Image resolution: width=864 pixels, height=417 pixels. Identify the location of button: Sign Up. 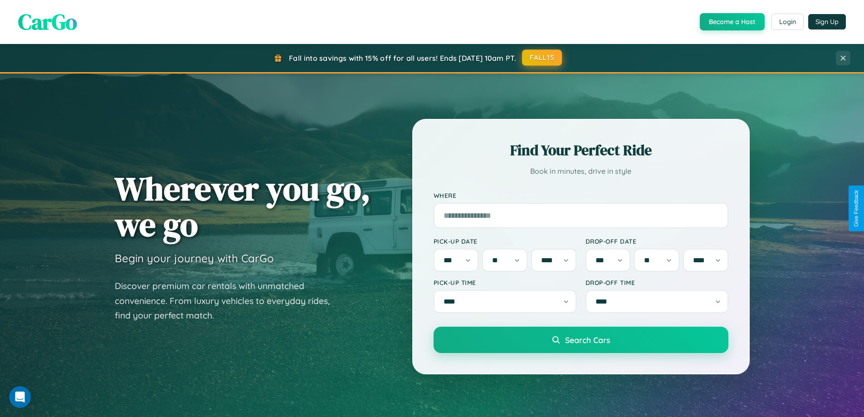
(827, 22).